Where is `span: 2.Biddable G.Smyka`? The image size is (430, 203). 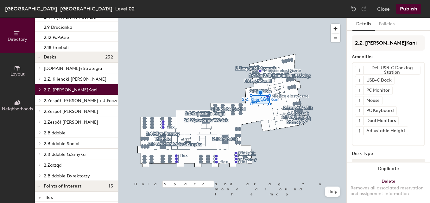 span: 2.Biddable G.Smyka is located at coordinates (65, 155).